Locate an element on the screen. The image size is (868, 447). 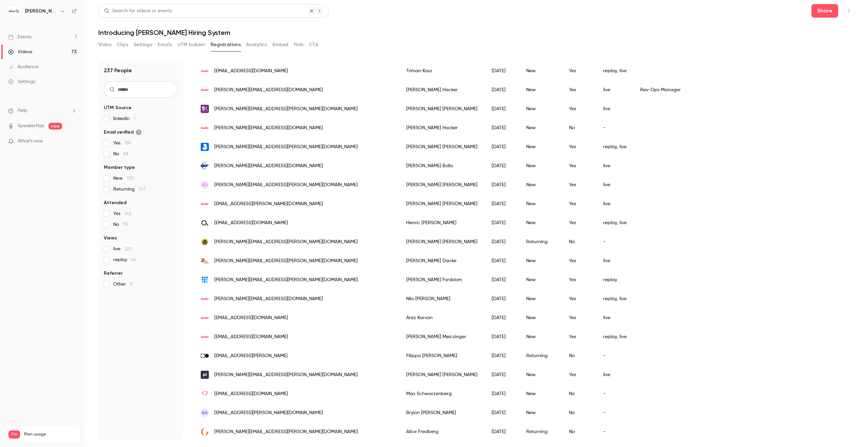
button: Share is located at coordinates (825, 11).